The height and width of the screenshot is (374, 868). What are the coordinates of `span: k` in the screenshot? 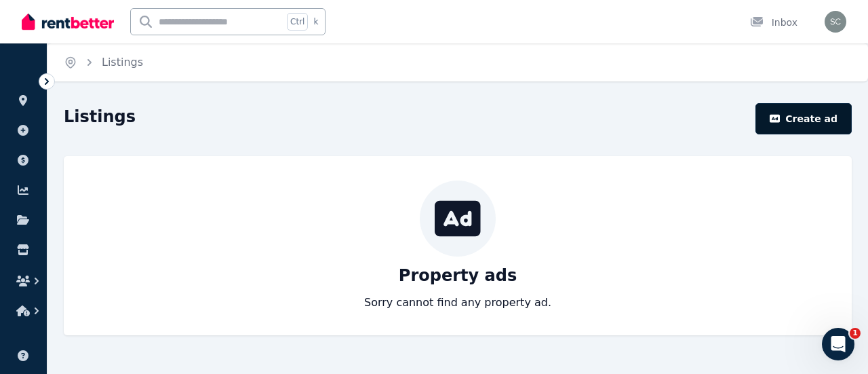 It's located at (315, 22).